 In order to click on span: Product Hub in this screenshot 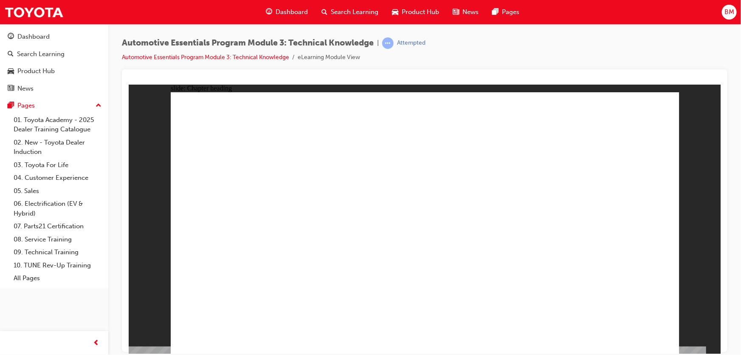, I will do `click(420, 12)`.